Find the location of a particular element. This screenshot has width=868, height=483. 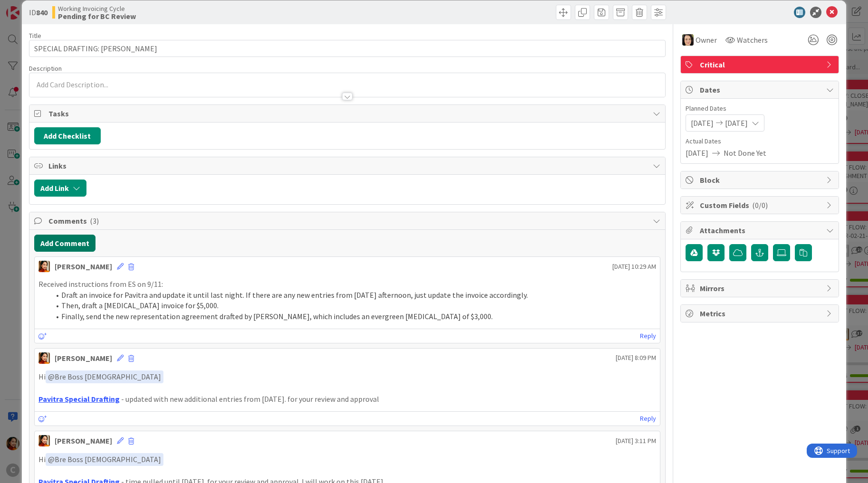

span: Attachments is located at coordinates (761, 230).